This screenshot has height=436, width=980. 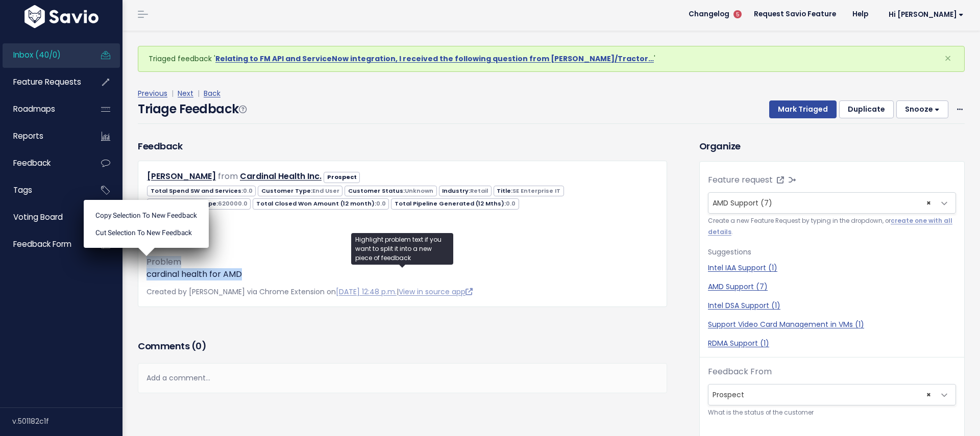 I want to click on img: logo-white.9d6f32f41409.svg, so click(x=61, y=17).